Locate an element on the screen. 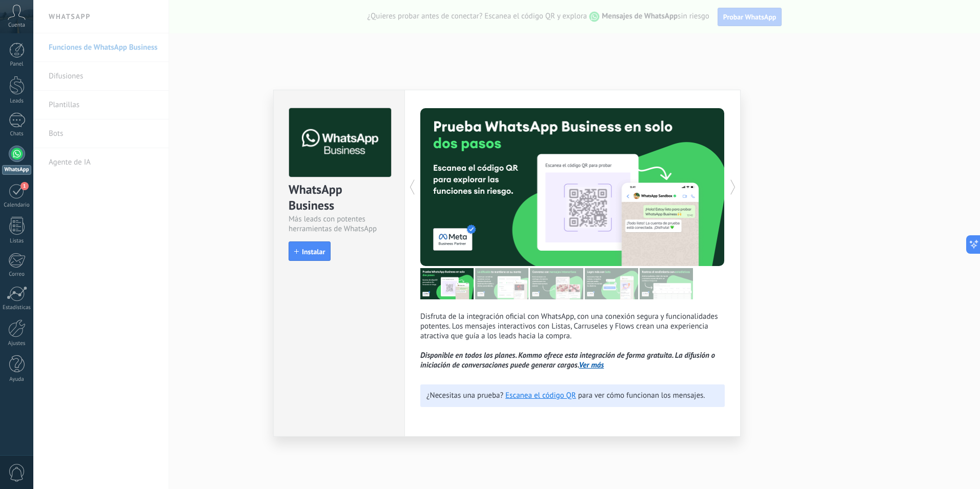  span: ¿Necesitas una prueba? is located at coordinates (465, 395).